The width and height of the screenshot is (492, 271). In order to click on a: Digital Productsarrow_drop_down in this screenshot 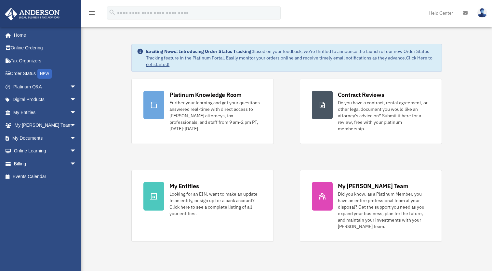, I will do `click(45, 100)`.